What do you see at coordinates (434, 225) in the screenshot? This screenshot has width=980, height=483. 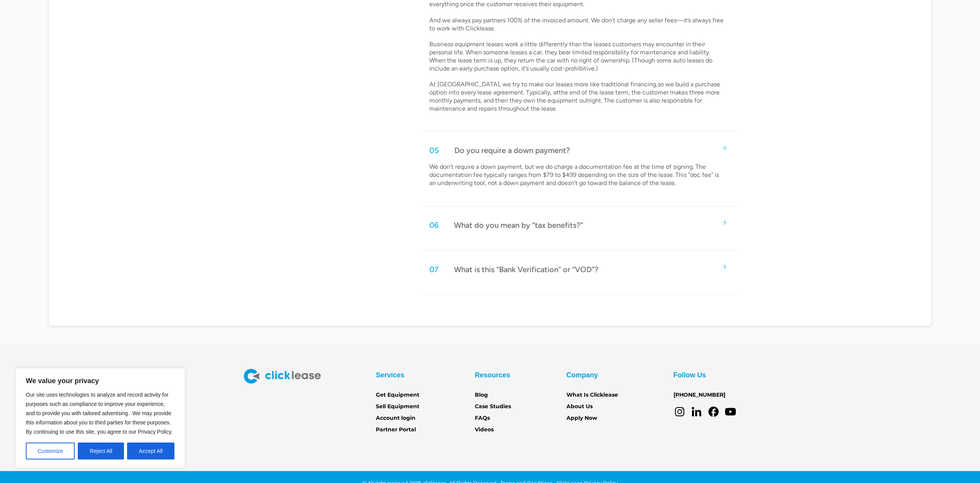 I see `div: 06` at bounding box center [434, 225].